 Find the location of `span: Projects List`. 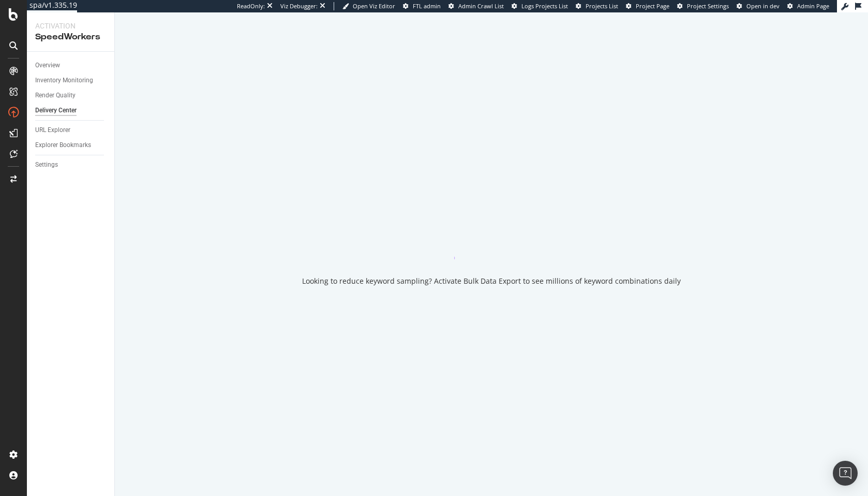

span: Projects List is located at coordinates (602, 6).